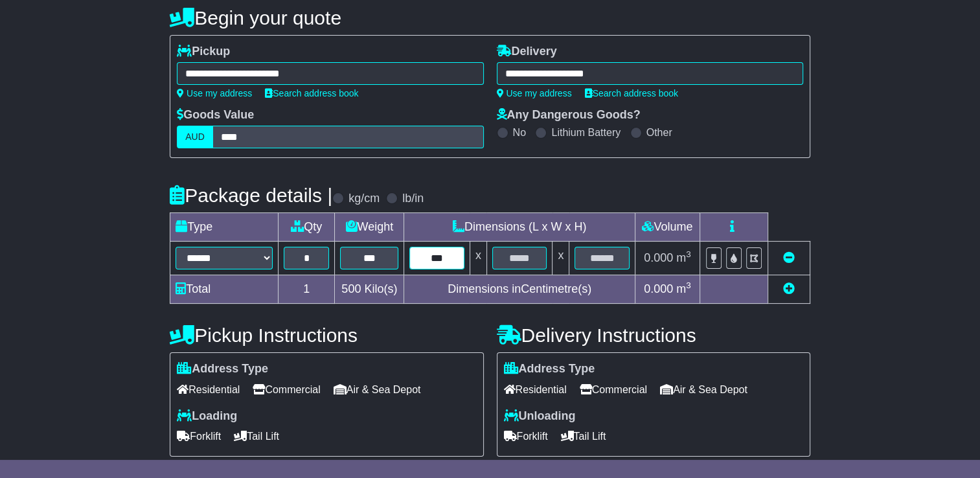 The width and height of the screenshot is (980, 478). Describe the element at coordinates (568, 115) in the screenshot. I see `label: Any Dangerous Goods?` at that location.